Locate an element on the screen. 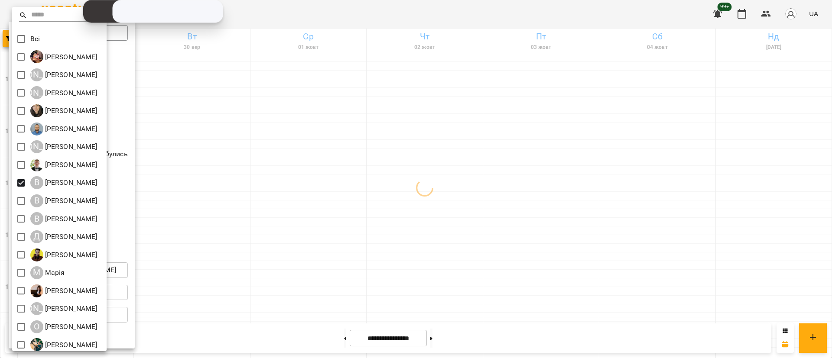 The image size is (832, 358). div: Марія is located at coordinates (48, 273).